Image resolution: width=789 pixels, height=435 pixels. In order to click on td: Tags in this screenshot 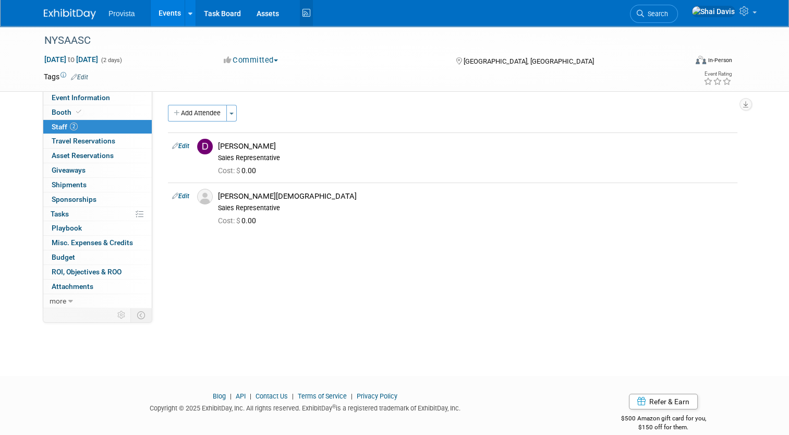, I will do `click(66, 77)`.